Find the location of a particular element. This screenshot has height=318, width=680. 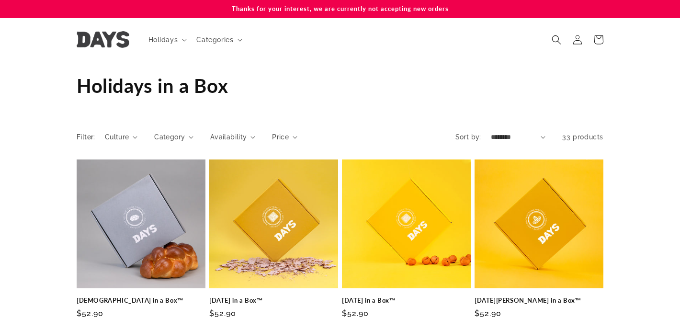

img: Days United is located at coordinates (103, 39).